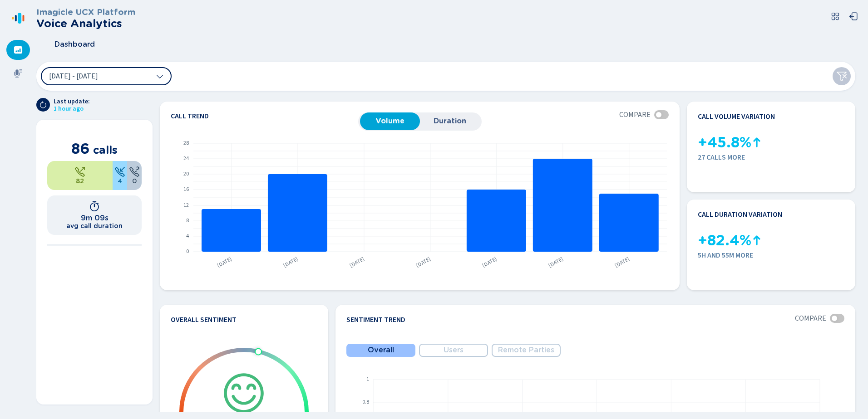 The image size is (868, 419). Describe the element at coordinates (367, 379) in the screenshot. I see `text: 1` at that location.